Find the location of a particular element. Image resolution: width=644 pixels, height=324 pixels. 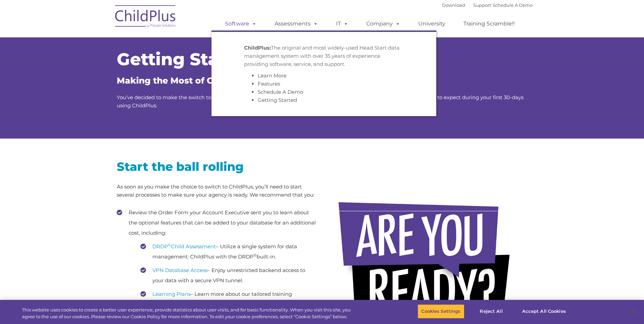

a: Getting Started is located at coordinates (278, 100).